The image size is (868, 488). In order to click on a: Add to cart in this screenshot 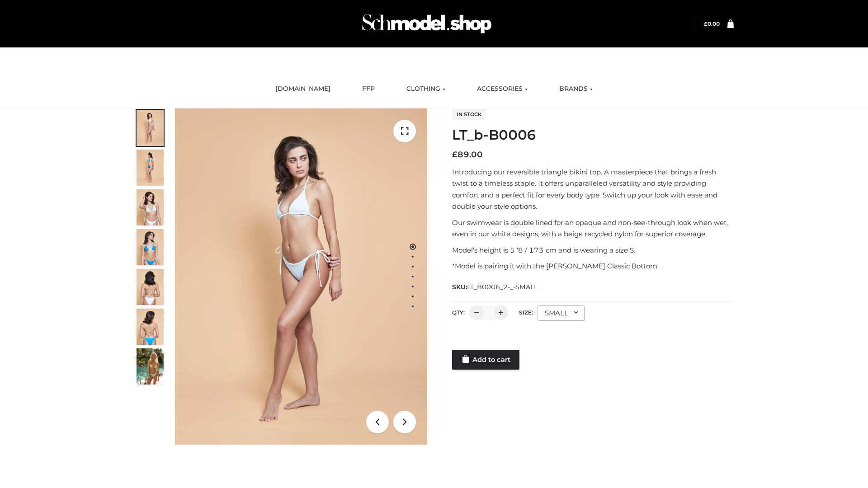, I will do `click(485, 360)`.